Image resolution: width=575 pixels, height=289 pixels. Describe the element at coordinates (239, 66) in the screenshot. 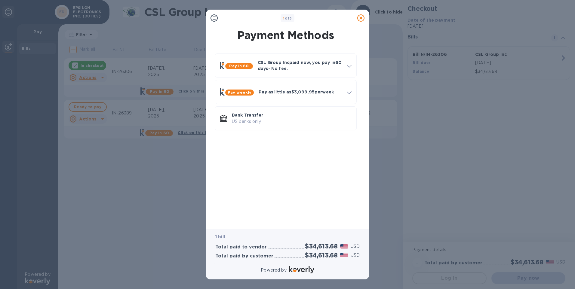

I see `b: Pay in 60` at that location.